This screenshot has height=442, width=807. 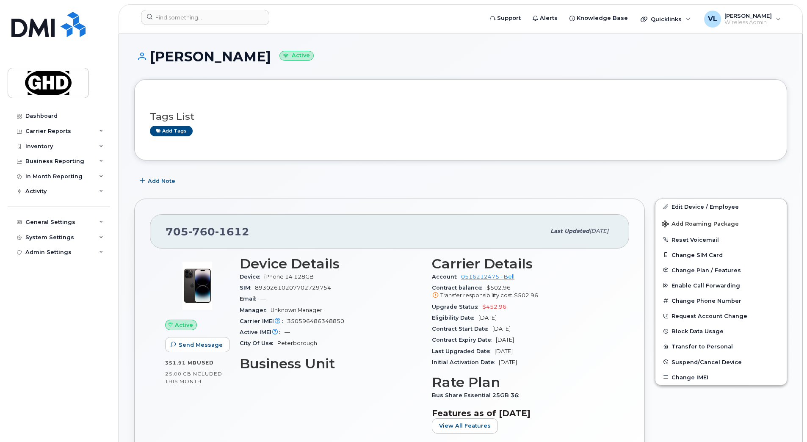 What do you see at coordinates (461, 116) in the screenshot?
I see `h3: Tags List` at bounding box center [461, 116].